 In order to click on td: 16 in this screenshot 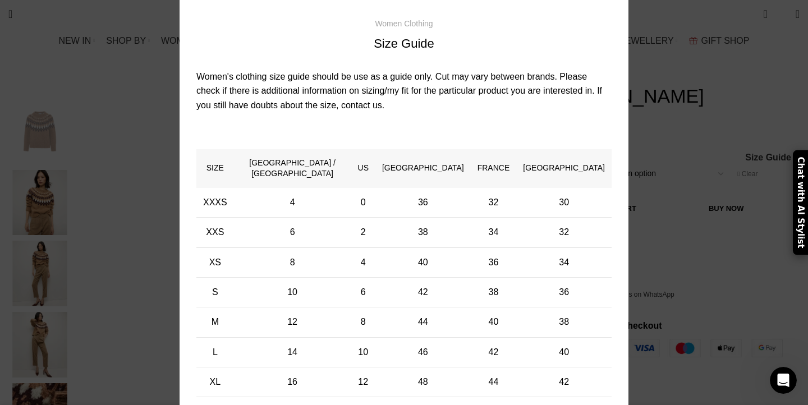, I will do `click(292, 382)`.